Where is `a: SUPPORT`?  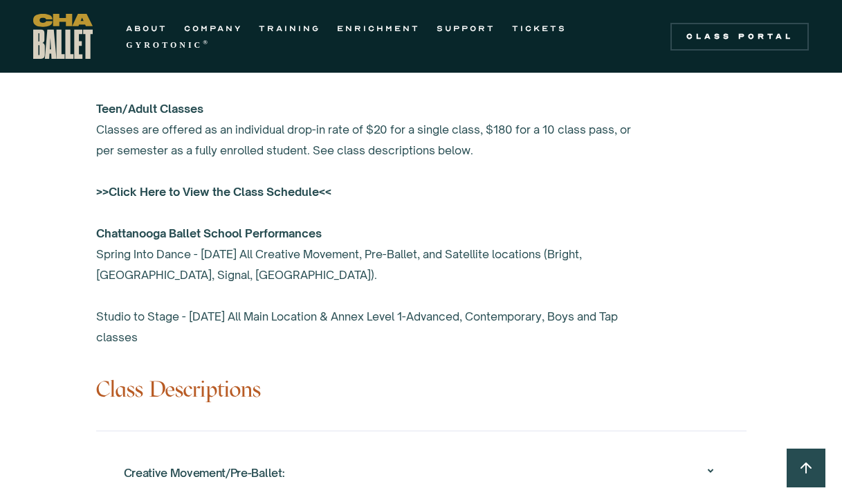 a: SUPPORT is located at coordinates (466, 28).